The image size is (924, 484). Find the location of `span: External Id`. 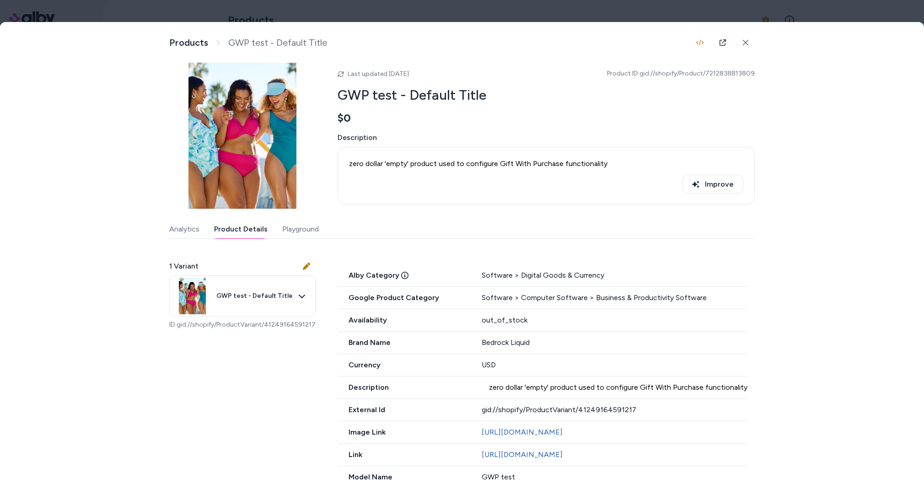

span: External Id is located at coordinates (404, 410).